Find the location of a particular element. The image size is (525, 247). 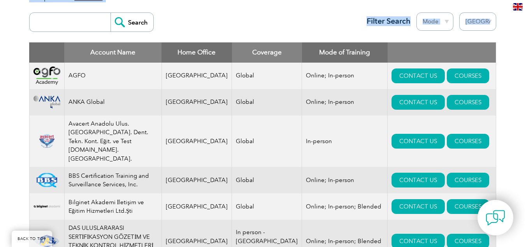

th: Account Name: activate to sort column descending is located at coordinates (113, 53).